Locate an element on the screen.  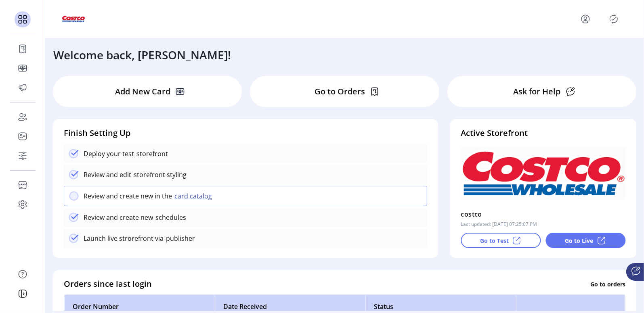
button: Publisher Panel is located at coordinates (614, 19).